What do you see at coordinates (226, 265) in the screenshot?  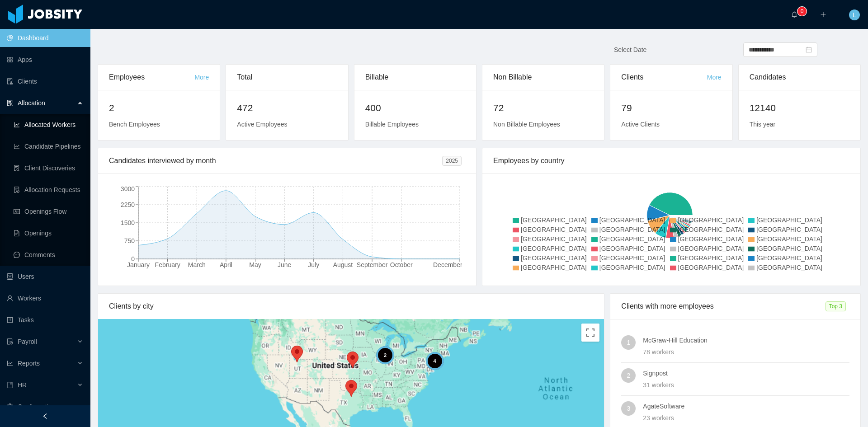 I see `tspan: April` at bounding box center [226, 265].